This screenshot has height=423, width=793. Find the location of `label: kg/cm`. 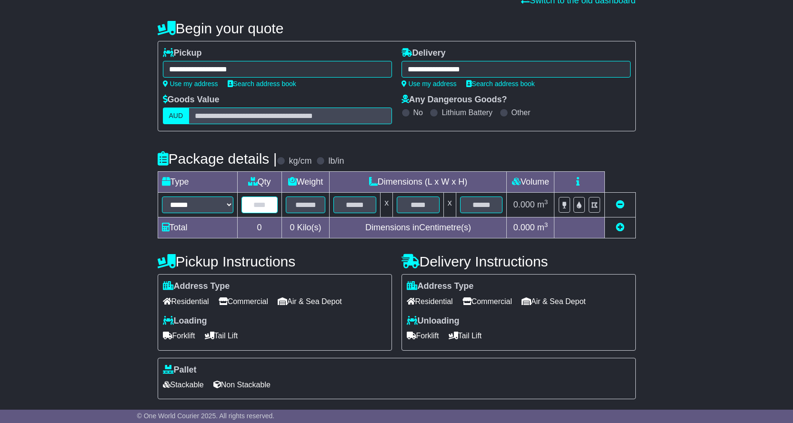

label: kg/cm is located at coordinates (300, 161).